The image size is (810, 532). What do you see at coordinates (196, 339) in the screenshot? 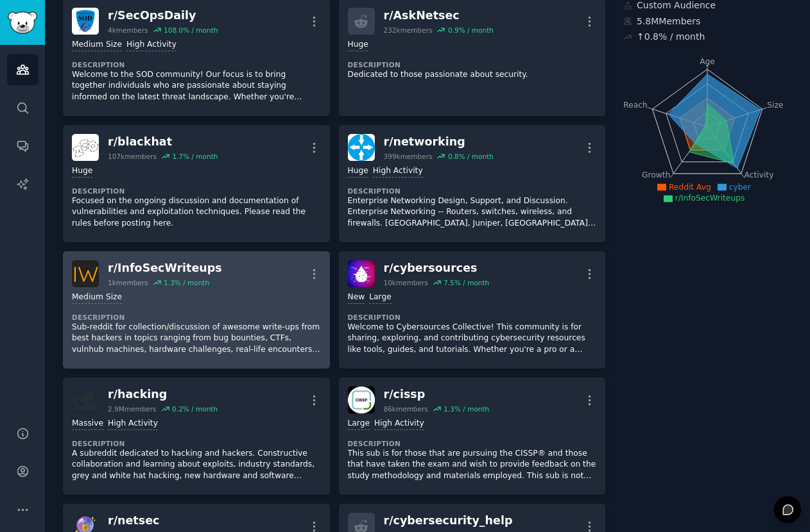
I see `p: Sub-reddit for collection/discussion of awesome write-ups from best hackers in topics ranging fro...` at bounding box center [196, 339].